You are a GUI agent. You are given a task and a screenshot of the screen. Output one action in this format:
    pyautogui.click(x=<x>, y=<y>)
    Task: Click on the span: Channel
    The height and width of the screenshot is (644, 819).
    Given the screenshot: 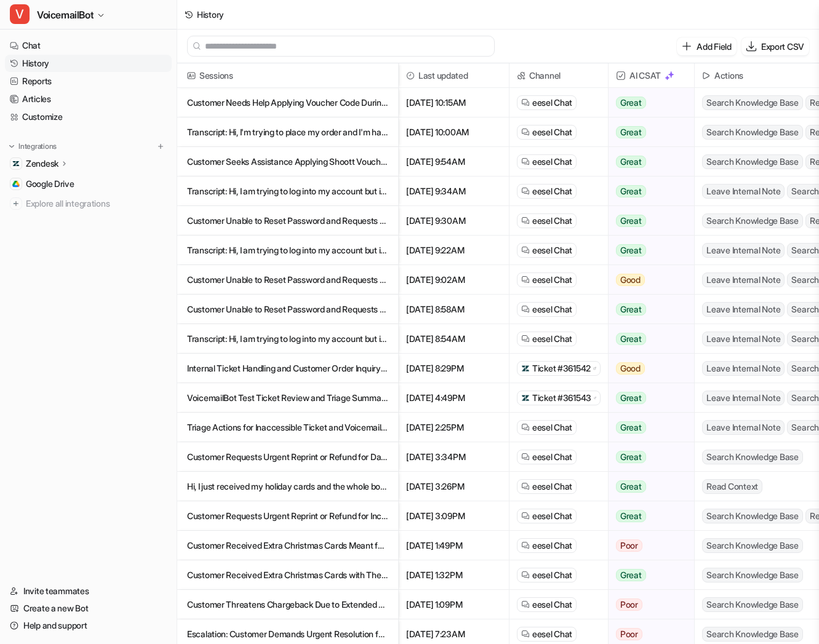 What is the action you would take?
    pyautogui.click(x=558, y=76)
    